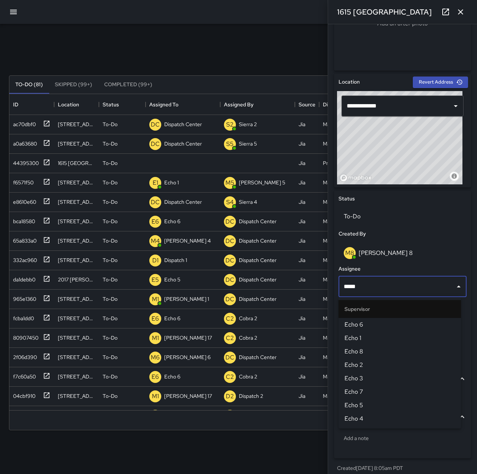 The width and height of the screenshot is (477, 474). I want to click on div: 1312 Broadway, so click(77, 260).